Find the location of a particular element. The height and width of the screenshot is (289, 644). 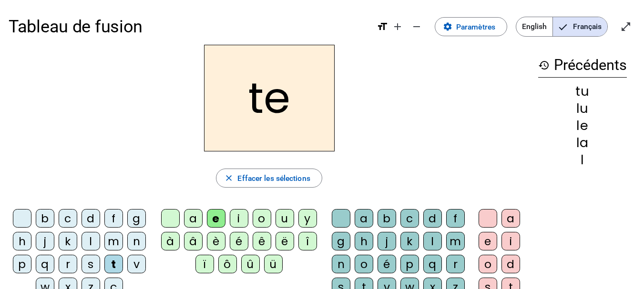

mat-icon: close is located at coordinates (229, 178).